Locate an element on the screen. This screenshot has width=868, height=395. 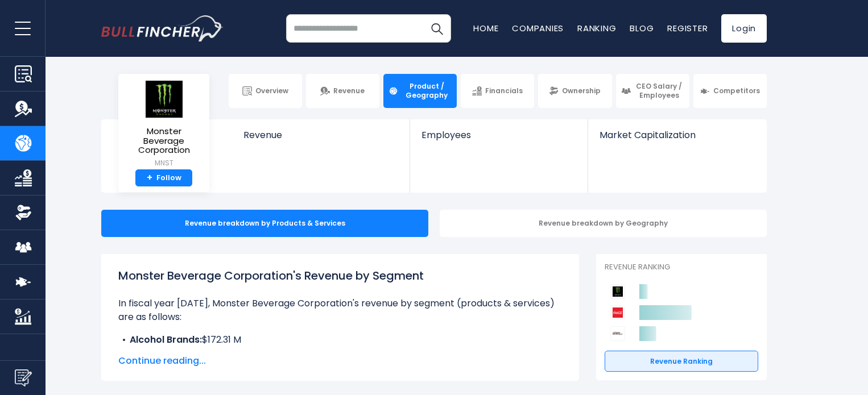
a: Companies is located at coordinates (537, 28).